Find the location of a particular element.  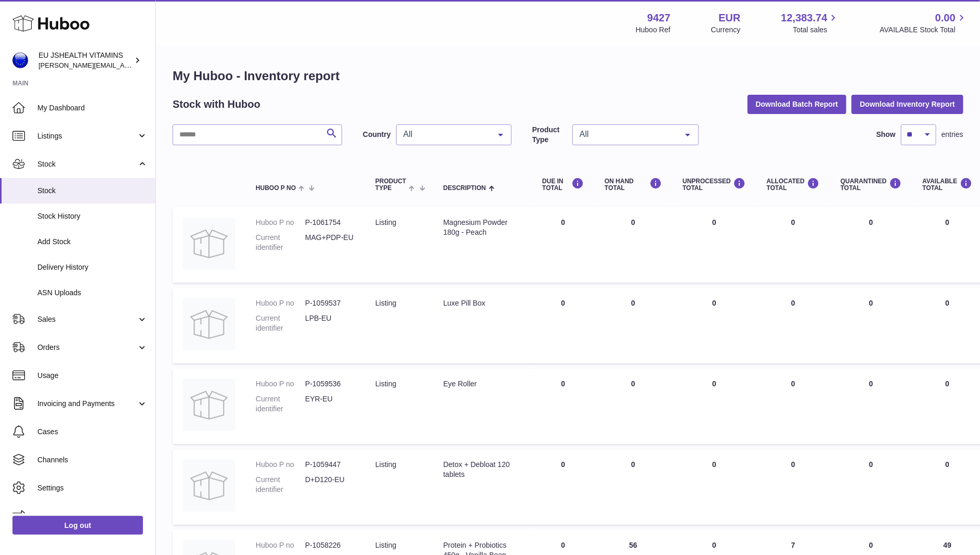

label: Product Type is located at coordinates (550, 134).